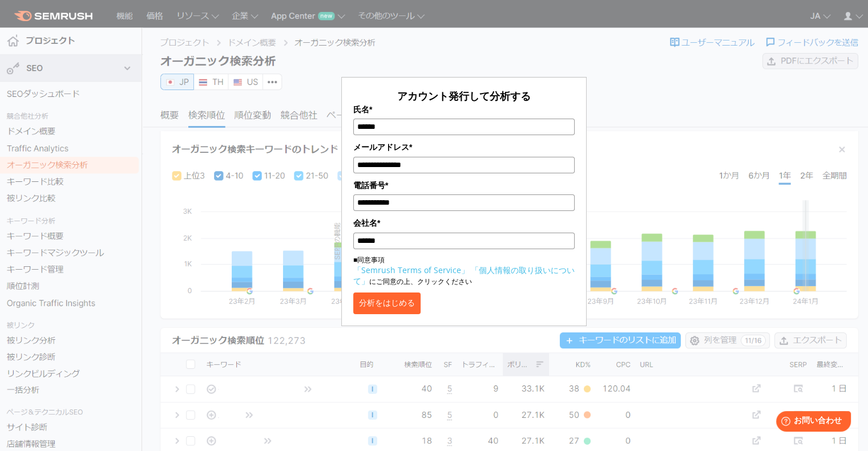 Image resolution: width=868 pixels, height=451 pixels. I want to click on a: 「個人情報の取り扱いについて」, so click(464, 275).